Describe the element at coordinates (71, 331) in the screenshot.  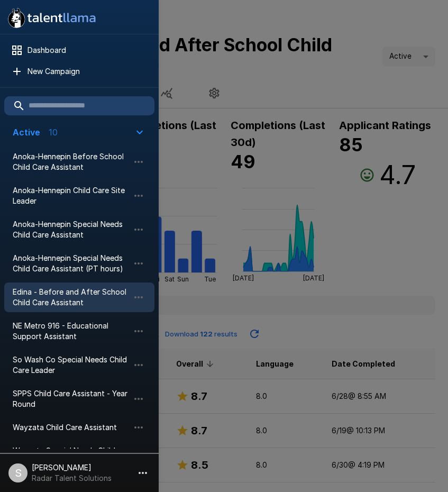
I see `span: NE Metro 916 - Educational Support Assistant` at that location.